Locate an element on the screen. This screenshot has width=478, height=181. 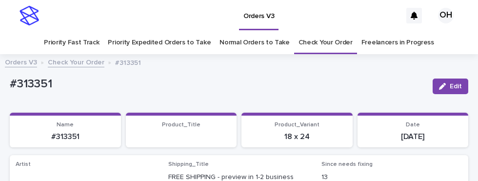
a: Priority Fast Track is located at coordinates (71, 42).